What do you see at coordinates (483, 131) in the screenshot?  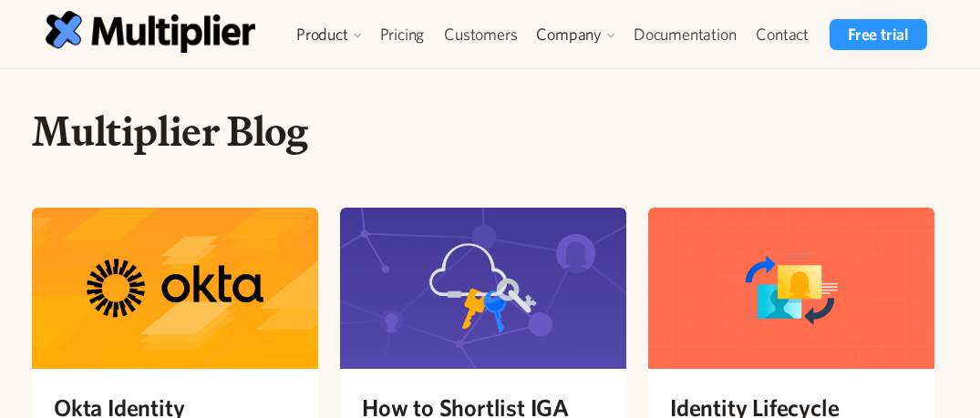 I see `h1: Multiplier Blog` at bounding box center [483, 131].